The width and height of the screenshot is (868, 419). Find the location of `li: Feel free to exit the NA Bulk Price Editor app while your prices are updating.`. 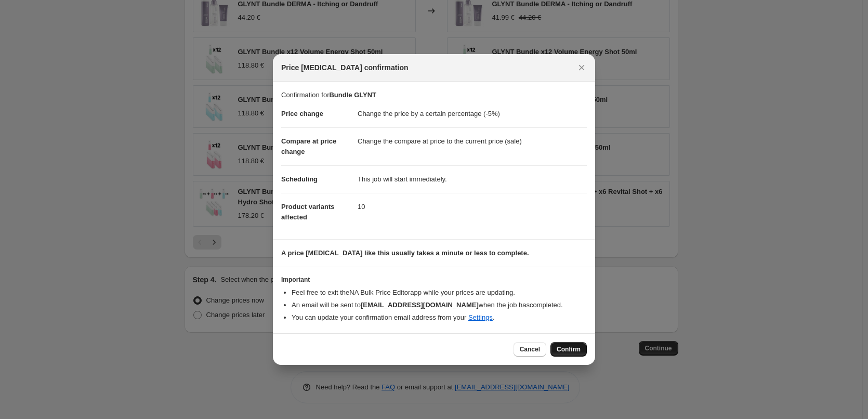

li: Feel free to exit the NA Bulk Price Editor app while your prices are updating. is located at coordinates (439, 293).